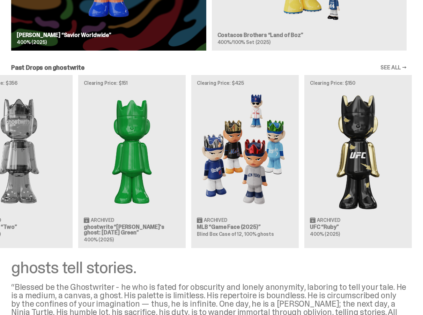  I want to click on a: Clearing Price: $151 Schrödinger's ghost: Sunday Green Archived, so click(132, 161).